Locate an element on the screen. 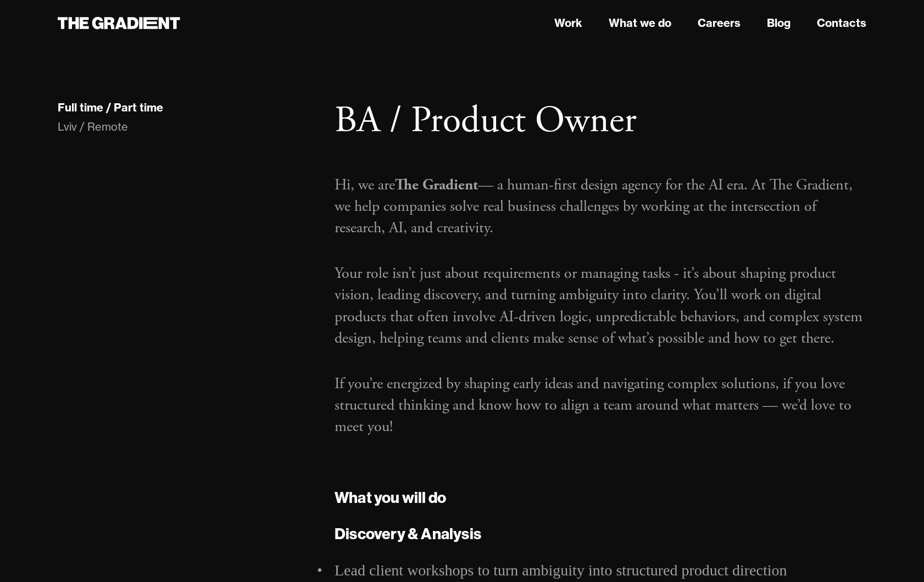  div: Full time / Part time is located at coordinates (111, 108).